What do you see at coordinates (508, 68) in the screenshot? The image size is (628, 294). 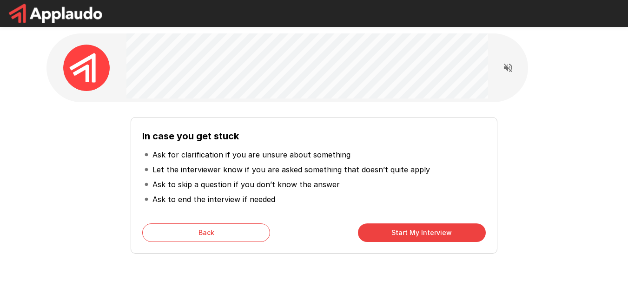 I see `button: Read questions aloud` at bounding box center [508, 68].